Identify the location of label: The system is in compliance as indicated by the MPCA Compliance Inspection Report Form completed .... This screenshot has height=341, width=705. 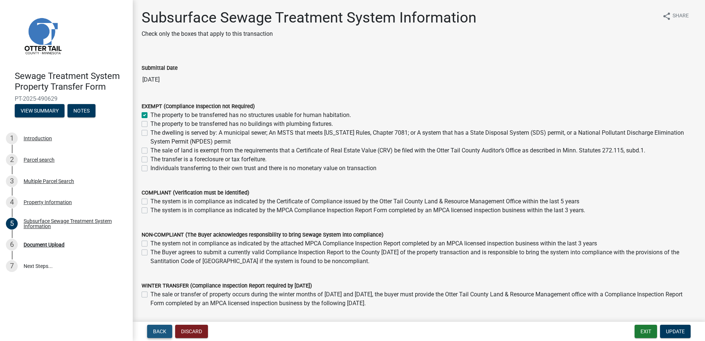
(368, 210).